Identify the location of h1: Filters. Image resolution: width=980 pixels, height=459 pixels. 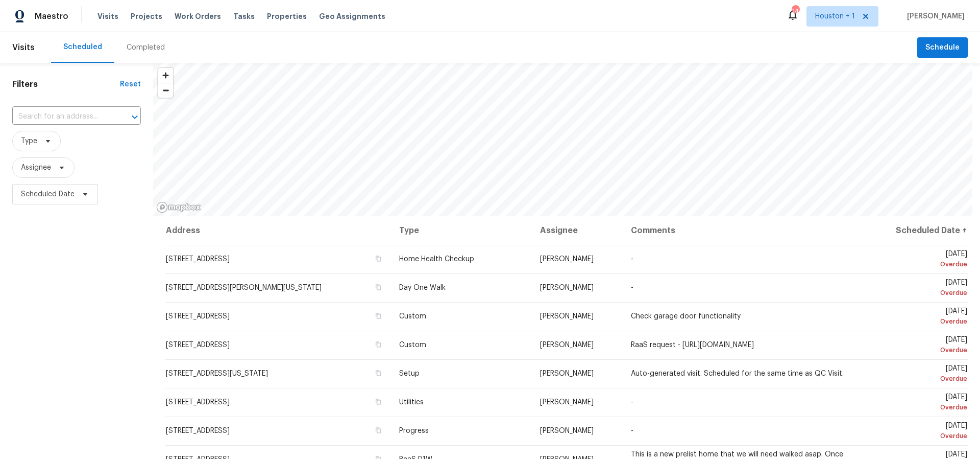
(66, 85).